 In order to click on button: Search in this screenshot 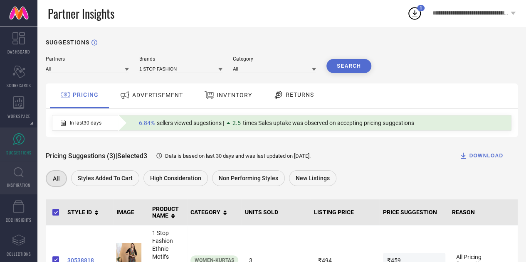, I will do `click(349, 66)`.